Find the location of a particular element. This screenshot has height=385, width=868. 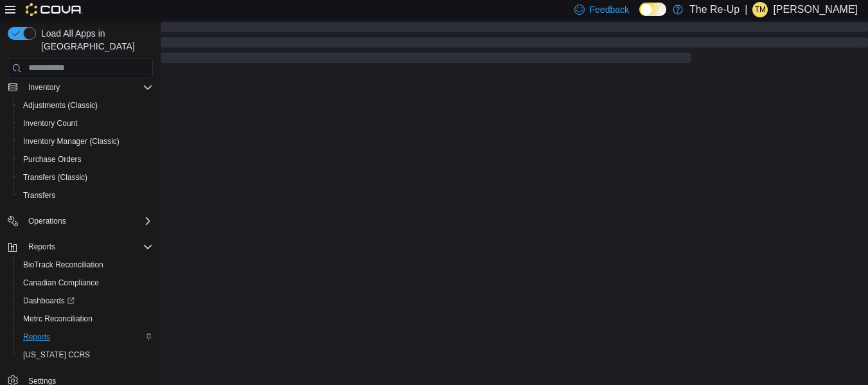

span: Loading is located at coordinates (513, 45).